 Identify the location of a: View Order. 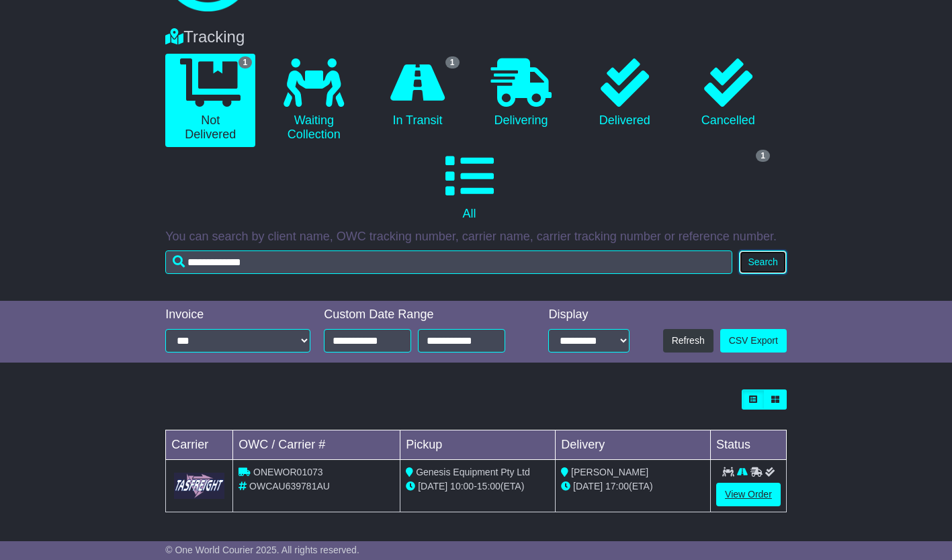
(749, 494).